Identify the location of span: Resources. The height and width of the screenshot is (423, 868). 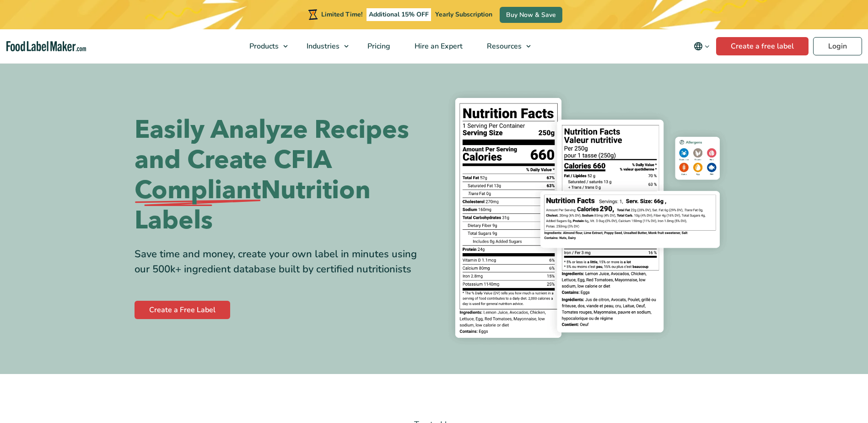
(504, 46).